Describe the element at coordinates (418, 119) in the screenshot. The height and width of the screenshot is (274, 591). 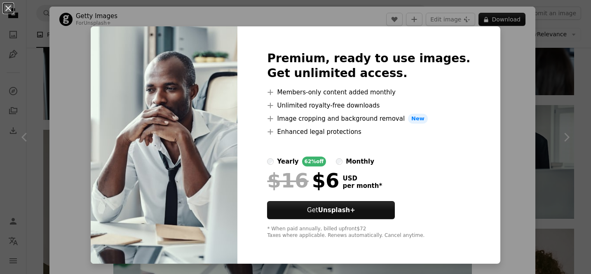
I see `span: New` at that location.